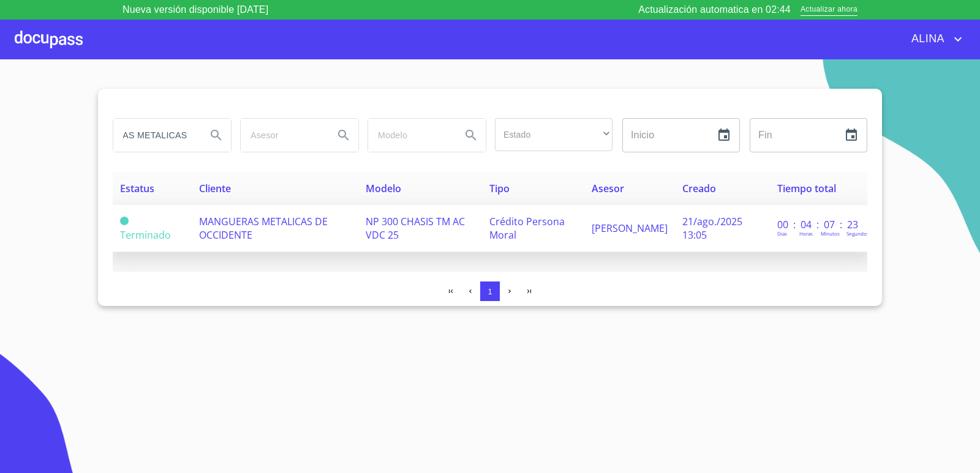  What do you see at coordinates (137, 189) in the screenshot?
I see `span: Estatus` at bounding box center [137, 189].